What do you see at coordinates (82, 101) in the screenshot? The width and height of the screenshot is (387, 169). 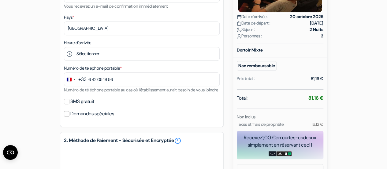 I see `label: SMS gratuit` at bounding box center [82, 101].